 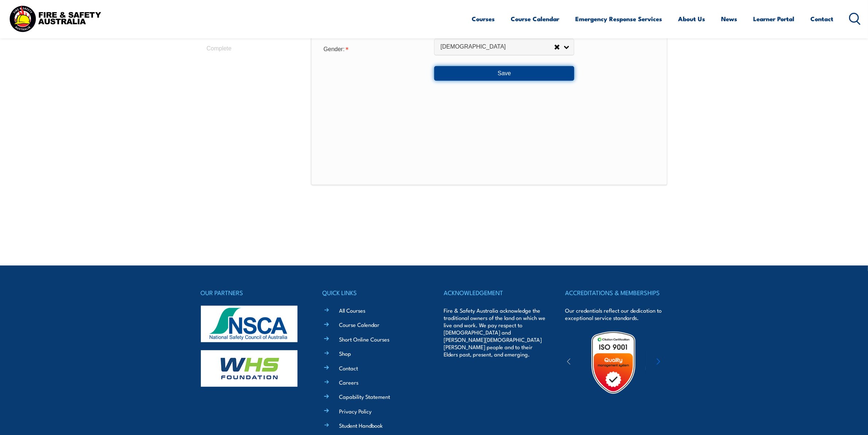 What do you see at coordinates (355, 411) in the screenshot?
I see `a: Privacy Policy` at bounding box center [355, 411].